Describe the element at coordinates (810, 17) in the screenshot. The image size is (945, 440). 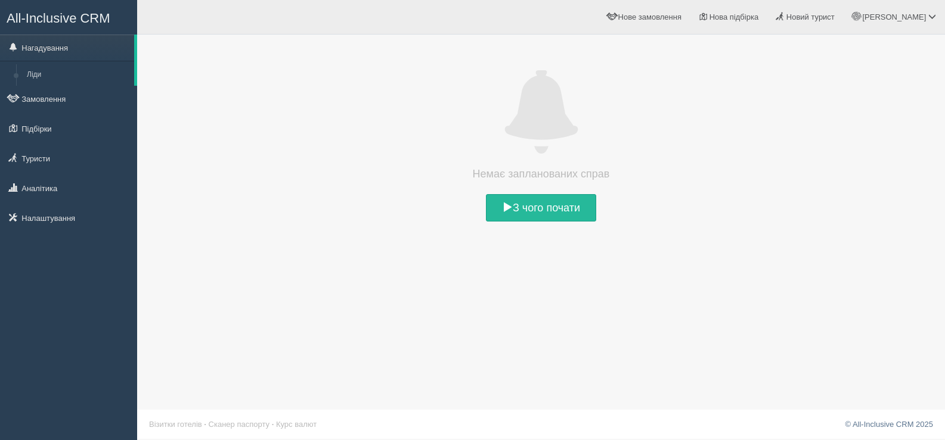
I see `span: Новий турист` at that location.